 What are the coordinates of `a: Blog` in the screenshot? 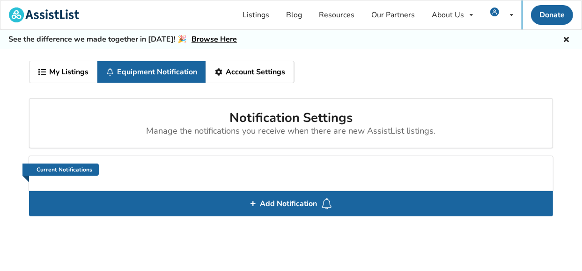 It's located at (294, 15).